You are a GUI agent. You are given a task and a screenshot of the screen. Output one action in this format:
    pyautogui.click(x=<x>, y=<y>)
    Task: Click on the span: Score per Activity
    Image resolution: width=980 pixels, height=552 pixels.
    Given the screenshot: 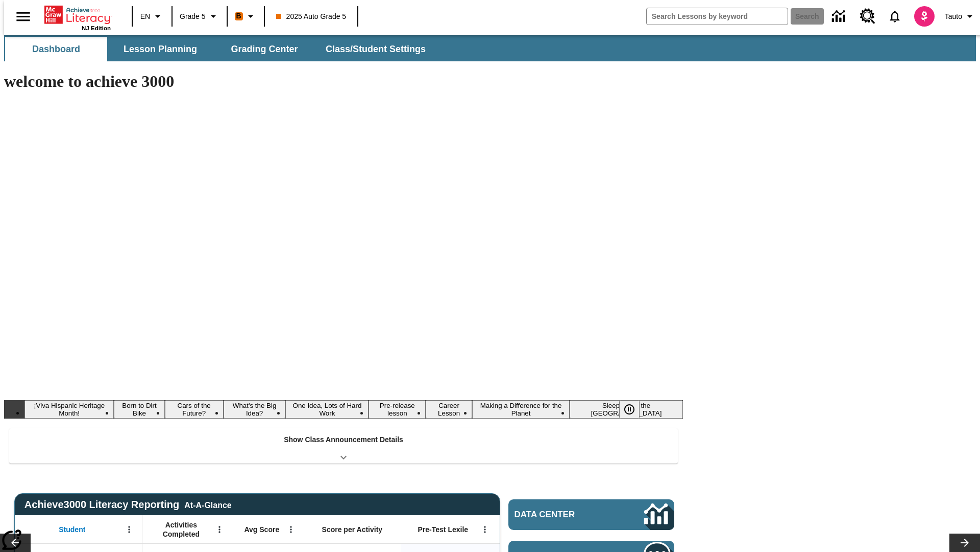 What is the action you would take?
    pyautogui.click(x=352, y=529)
    